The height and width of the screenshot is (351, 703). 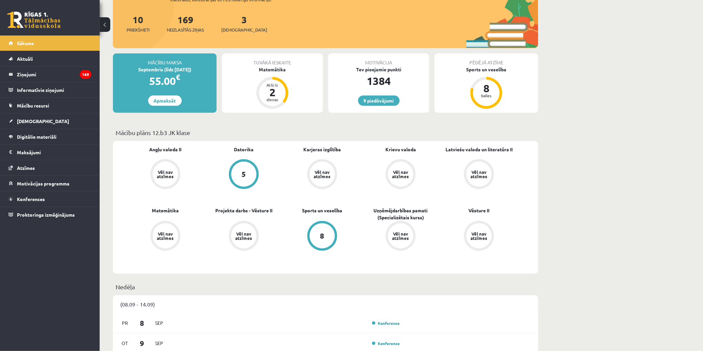 I want to click on a: Sākums, so click(x=50, y=43).